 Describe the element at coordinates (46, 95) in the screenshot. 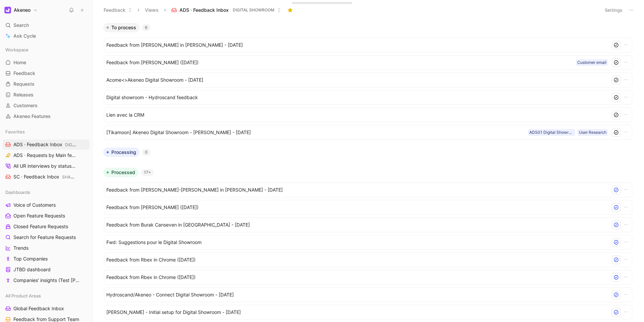

I see `a: Releases` at that location.